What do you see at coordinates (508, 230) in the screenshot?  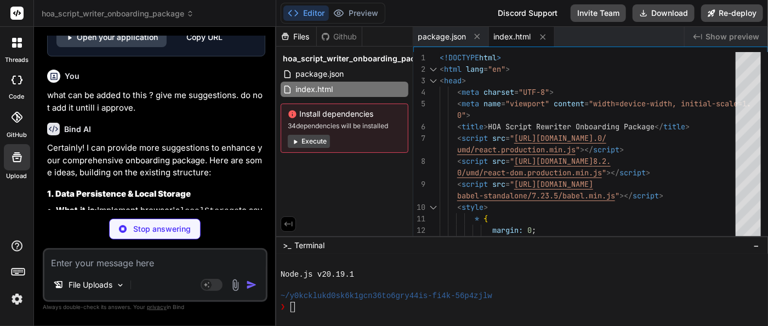 I see `span: margin:` at bounding box center [508, 230].